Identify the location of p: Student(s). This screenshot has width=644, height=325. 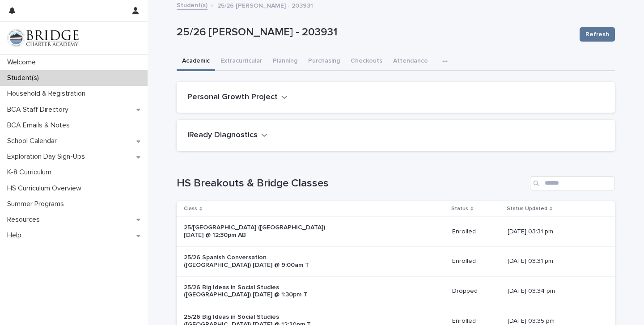
(25, 78).